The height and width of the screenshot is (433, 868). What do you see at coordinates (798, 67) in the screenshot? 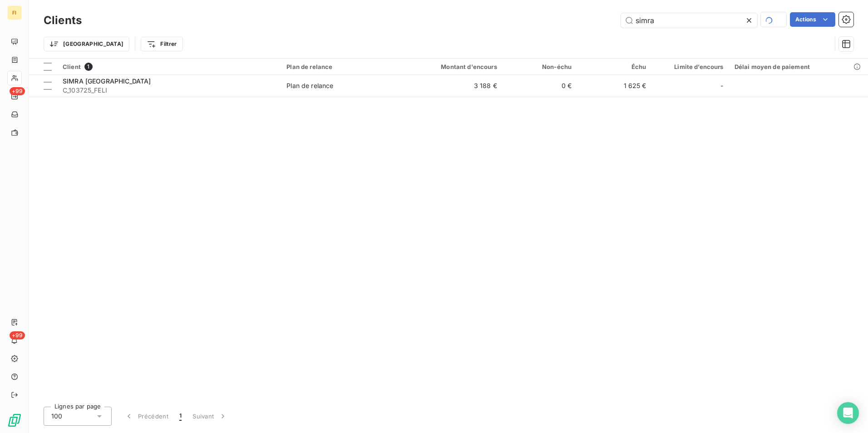
I see `div: Délai moyen de paiement` at bounding box center [798, 67].